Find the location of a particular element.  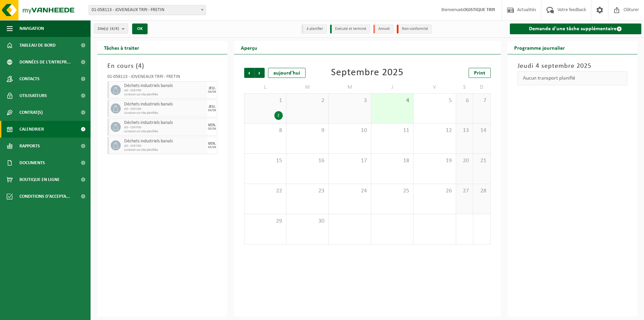

div: Septembre 2025 is located at coordinates (367, 73).